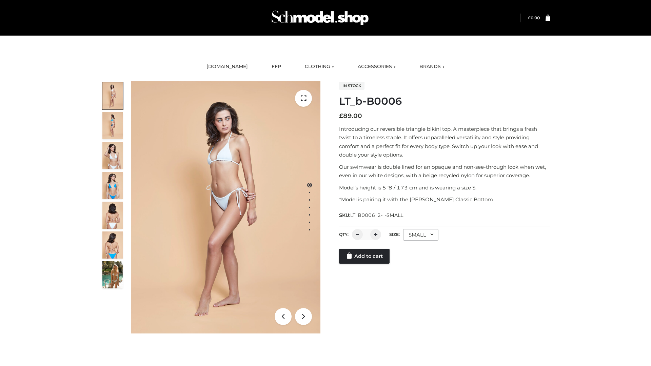 Image resolution: width=651 pixels, height=366 pixels. I want to click on a: FFP, so click(276, 67).